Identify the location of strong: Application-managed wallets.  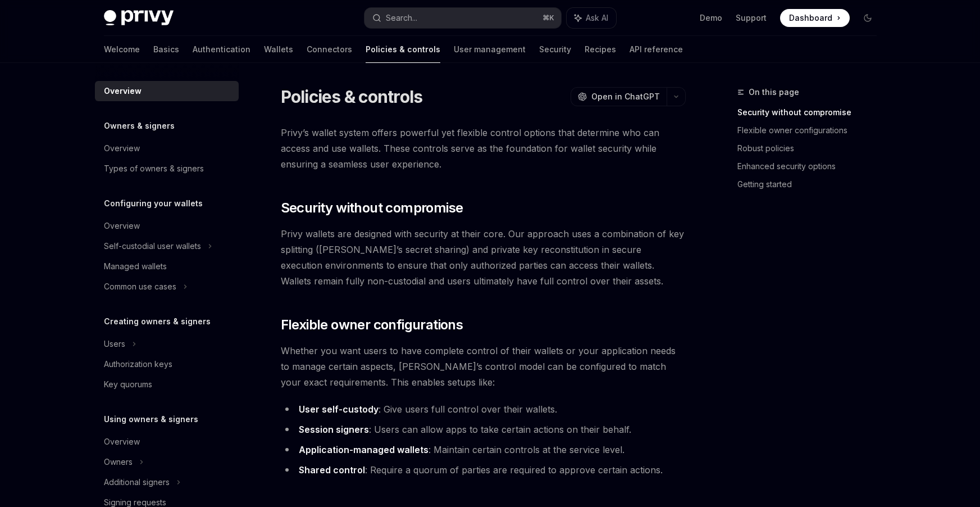
(364, 449).